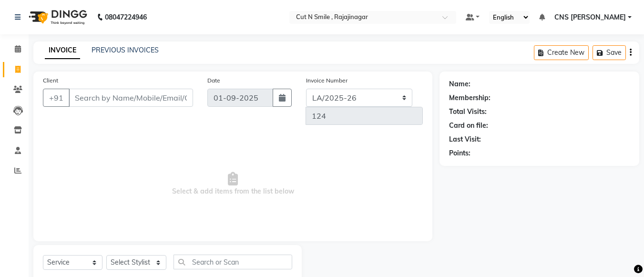  Describe the element at coordinates (213, 80) in the screenshot. I see `label: Date` at that location.